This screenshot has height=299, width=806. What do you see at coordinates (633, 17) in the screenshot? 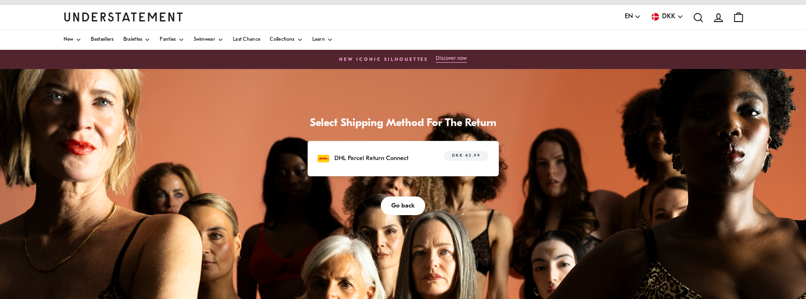
I see `button: EN` at bounding box center [633, 17].